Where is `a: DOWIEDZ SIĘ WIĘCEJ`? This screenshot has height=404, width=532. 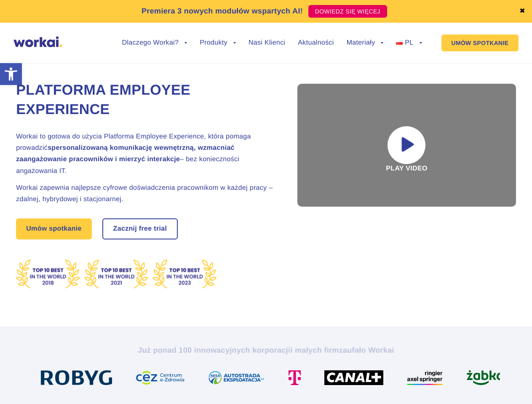 a: DOWIEDZ SIĘ WIĘCEJ is located at coordinates (348, 11).